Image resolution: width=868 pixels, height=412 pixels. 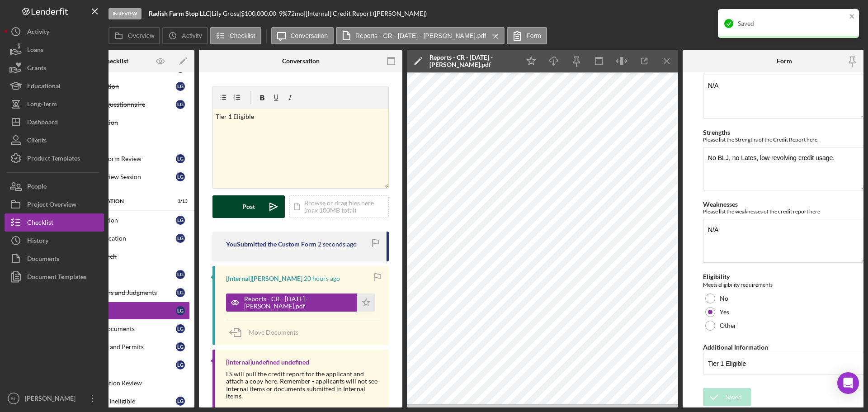 I want to click on div: Customer Identification, so click(x=117, y=238).